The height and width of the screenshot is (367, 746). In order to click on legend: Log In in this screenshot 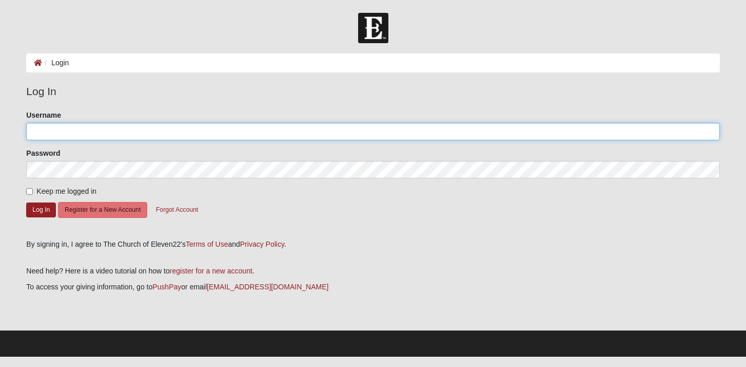, I will do `click(373, 91)`.